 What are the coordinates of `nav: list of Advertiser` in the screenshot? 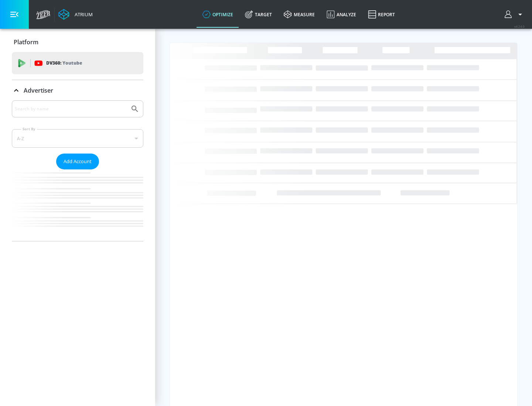 It's located at (78, 205).